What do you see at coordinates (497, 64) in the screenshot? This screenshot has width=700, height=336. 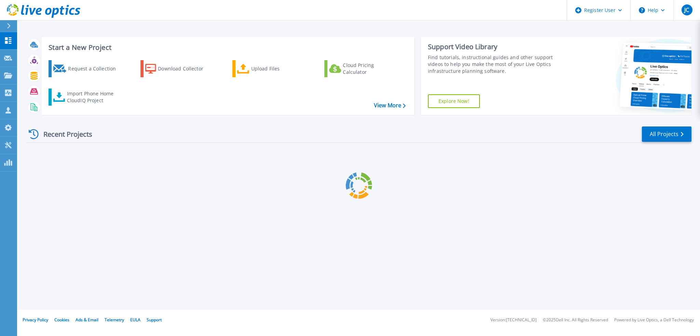 I see `div: Find tutorials, instructional guides and other support videos to help you make the most of your L...` at bounding box center [497, 64].